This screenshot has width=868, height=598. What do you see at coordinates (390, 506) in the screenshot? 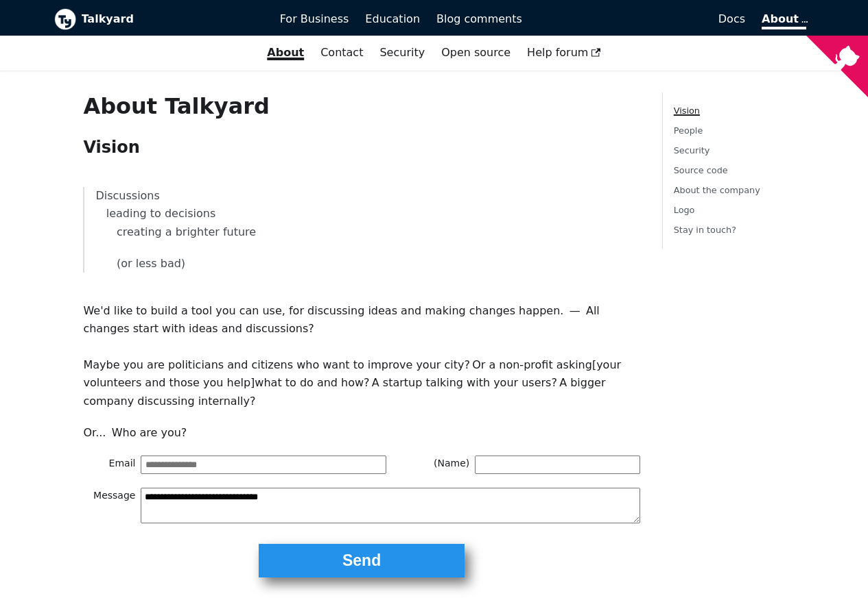
I see `textarea: Message` at bounding box center [390, 506].